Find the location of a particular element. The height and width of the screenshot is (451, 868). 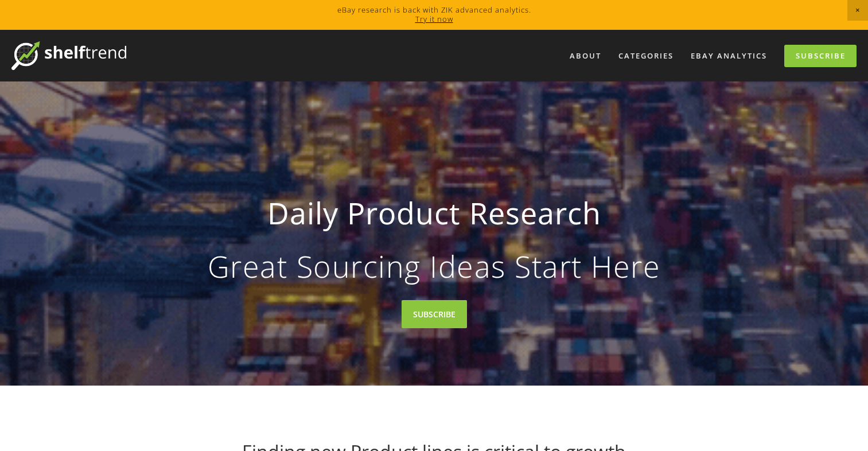

strong: Daily Product Research is located at coordinates (434, 213).